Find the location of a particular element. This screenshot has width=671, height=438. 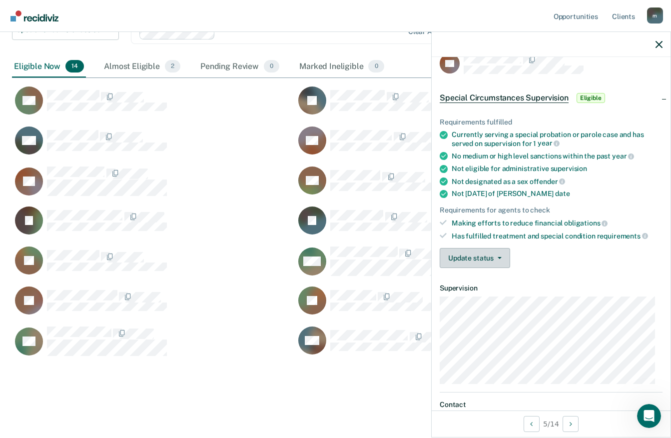

div: Making efforts to reduce financial is located at coordinates (557, 223).